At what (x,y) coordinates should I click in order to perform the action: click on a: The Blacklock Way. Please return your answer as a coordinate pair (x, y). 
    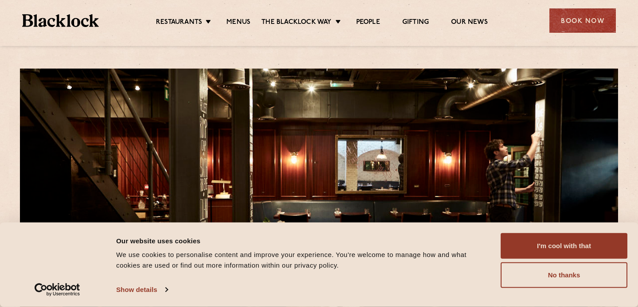
    Looking at the image, I should click on (296, 23).